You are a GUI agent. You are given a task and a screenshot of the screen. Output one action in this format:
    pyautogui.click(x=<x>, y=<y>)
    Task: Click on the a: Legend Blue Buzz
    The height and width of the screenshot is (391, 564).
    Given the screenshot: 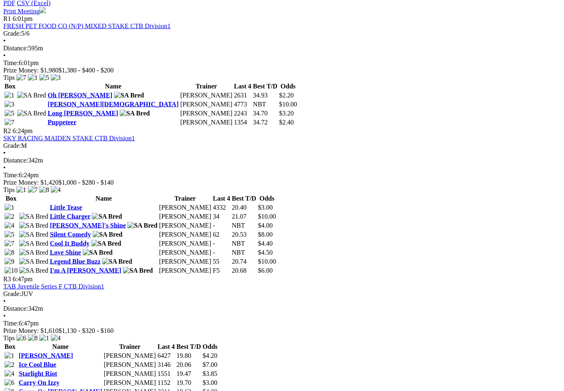 What is the action you would take?
    pyautogui.click(x=75, y=261)
    